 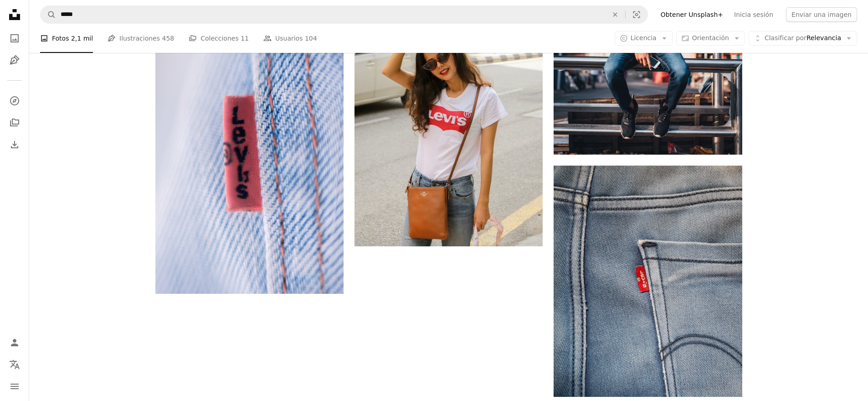 I want to click on span: 458, so click(x=168, y=38).